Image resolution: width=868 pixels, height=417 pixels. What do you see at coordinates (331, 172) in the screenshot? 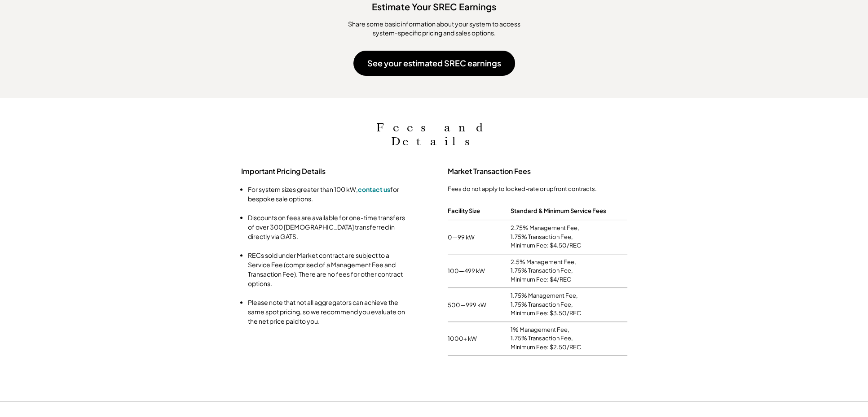
I see `h3: Important Pricing Details` at bounding box center [331, 172].